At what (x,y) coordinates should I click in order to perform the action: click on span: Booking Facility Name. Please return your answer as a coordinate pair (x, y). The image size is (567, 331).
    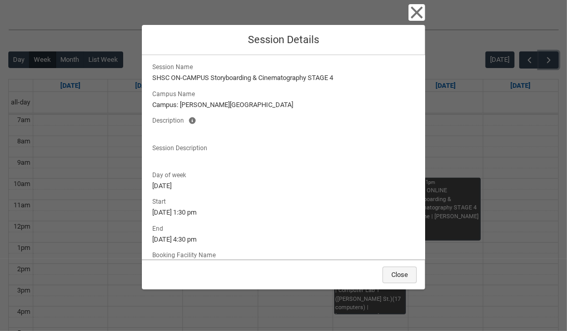
    Looking at the image, I should click on (186, 254).